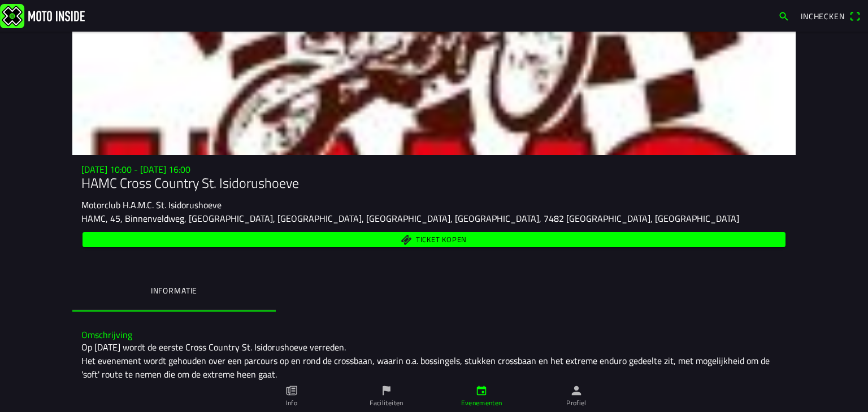 The width and height of the screenshot is (868, 412). What do you see at coordinates (576, 403) in the screenshot?
I see `ion-label: Profiel` at bounding box center [576, 403].